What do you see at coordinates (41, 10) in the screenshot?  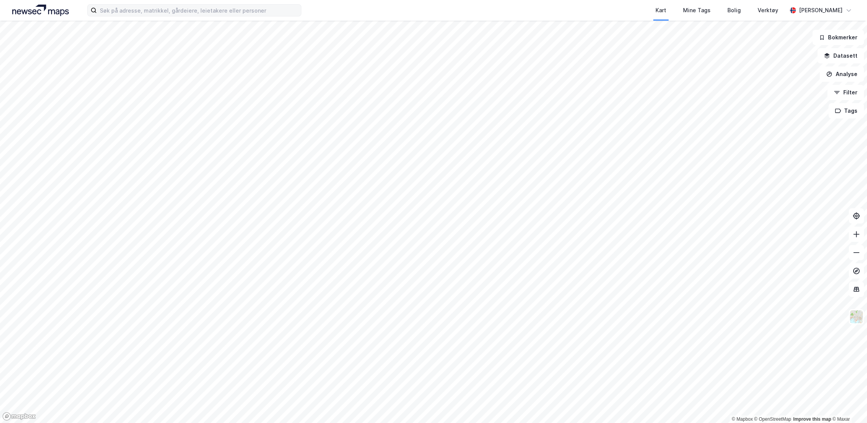 I see `img: logo.a4113a55bc3d86da70a041830d287a7e.svg` at bounding box center [41, 10].